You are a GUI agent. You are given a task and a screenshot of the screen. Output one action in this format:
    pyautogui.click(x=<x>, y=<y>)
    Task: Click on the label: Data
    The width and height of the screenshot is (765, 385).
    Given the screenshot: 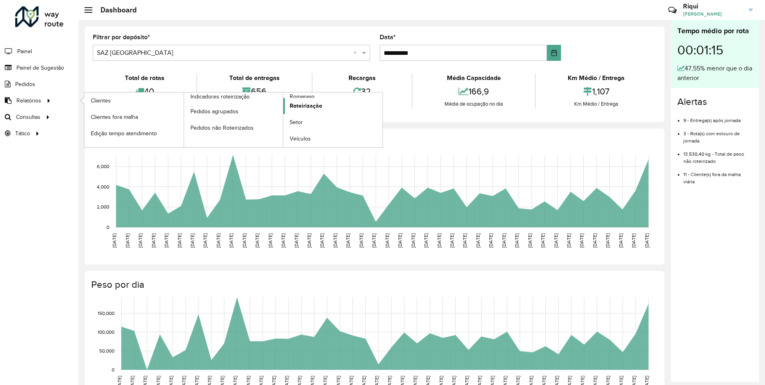 What is the action you would take?
    pyautogui.click(x=387, y=37)
    